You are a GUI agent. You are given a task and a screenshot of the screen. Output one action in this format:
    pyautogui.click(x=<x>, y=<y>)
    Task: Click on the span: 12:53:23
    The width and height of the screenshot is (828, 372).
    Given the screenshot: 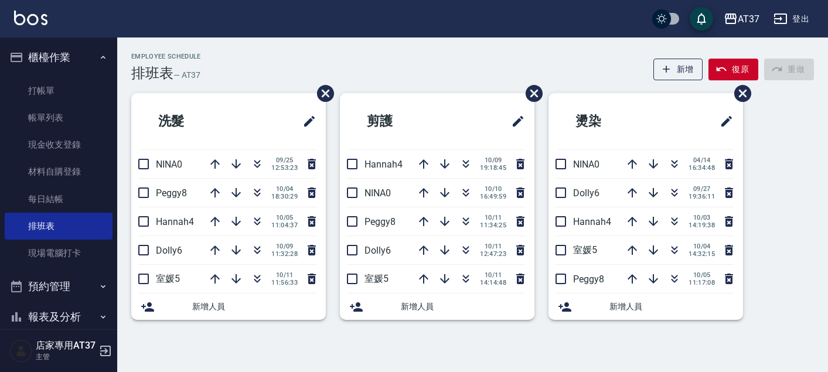 What is the action you would take?
    pyautogui.click(x=284, y=168)
    